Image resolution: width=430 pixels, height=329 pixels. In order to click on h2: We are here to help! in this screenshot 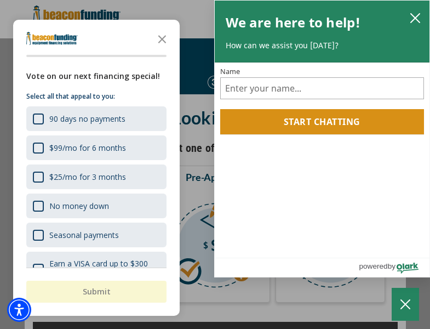, I will do `click(293, 22)`.